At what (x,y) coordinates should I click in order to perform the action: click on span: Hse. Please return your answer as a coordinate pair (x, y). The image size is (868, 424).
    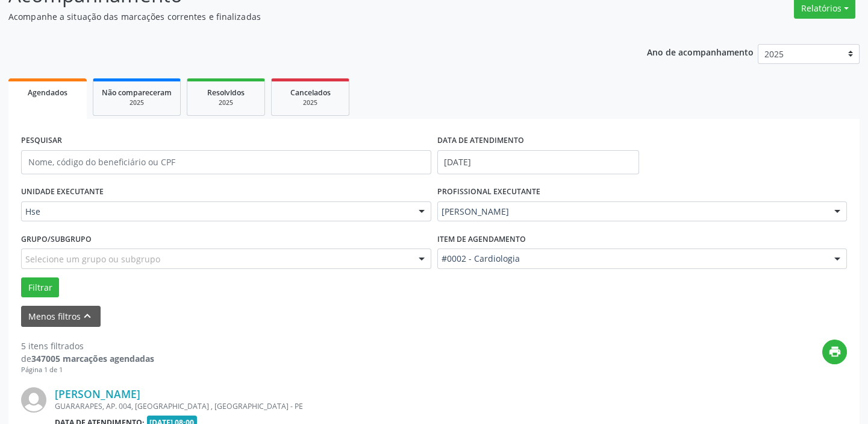
    Looking at the image, I should click on (215, 211).